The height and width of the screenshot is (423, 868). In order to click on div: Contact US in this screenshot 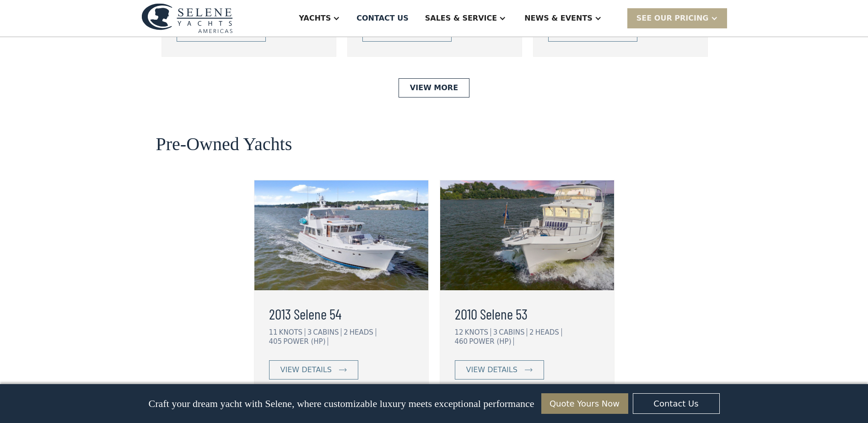, I will do `click(383, 19)`.